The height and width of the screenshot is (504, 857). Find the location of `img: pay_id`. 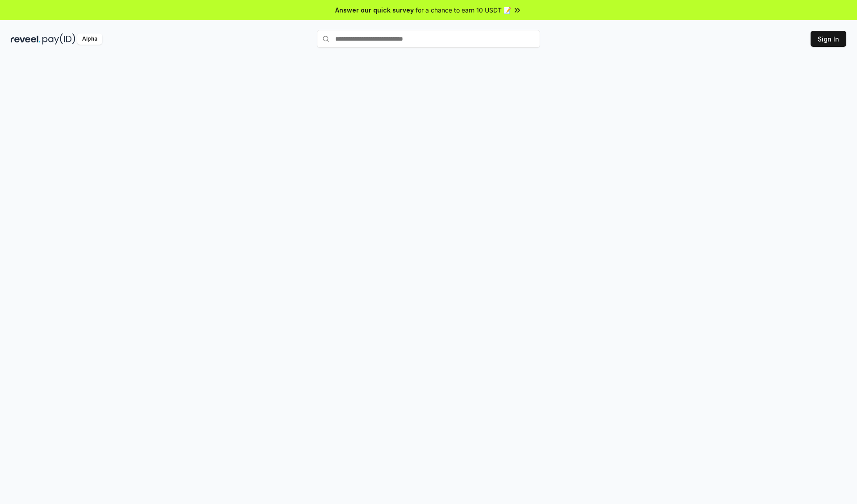

img: pay_id is located at coordinates (59, 39).